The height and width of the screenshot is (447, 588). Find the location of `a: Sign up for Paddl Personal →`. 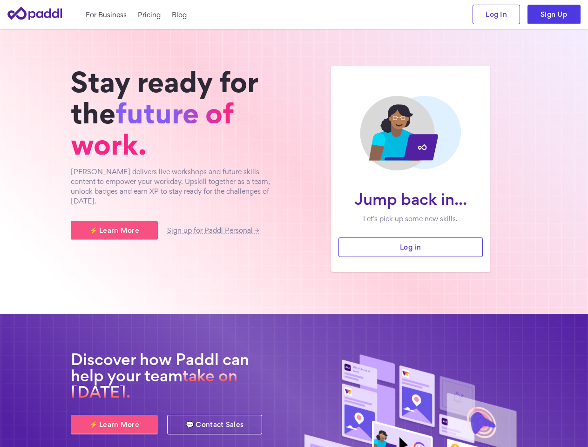

a: Sign up for Paddl Personal → is located at coordinates (213, 231).